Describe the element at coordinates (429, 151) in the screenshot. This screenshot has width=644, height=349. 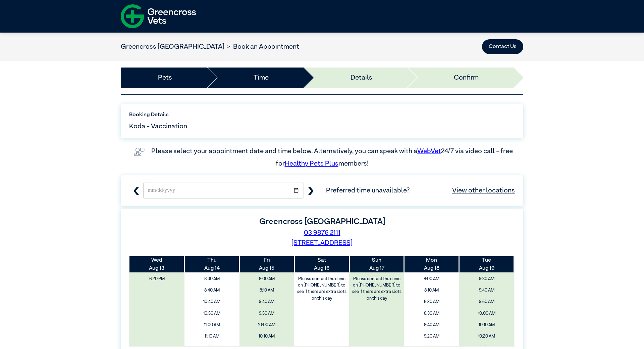
I see `a: WebVet` at that location.